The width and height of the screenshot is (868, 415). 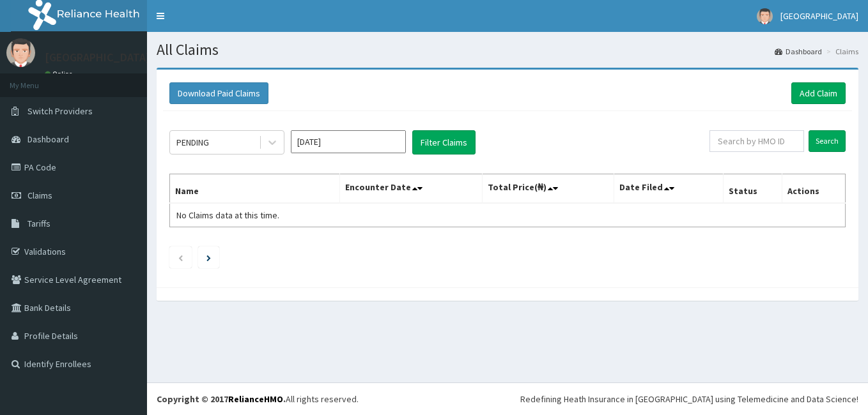 What do you see at coordinates (818, 93) in the screenshot?
I see `a: Add Claim` at bounding box center [818, 93].